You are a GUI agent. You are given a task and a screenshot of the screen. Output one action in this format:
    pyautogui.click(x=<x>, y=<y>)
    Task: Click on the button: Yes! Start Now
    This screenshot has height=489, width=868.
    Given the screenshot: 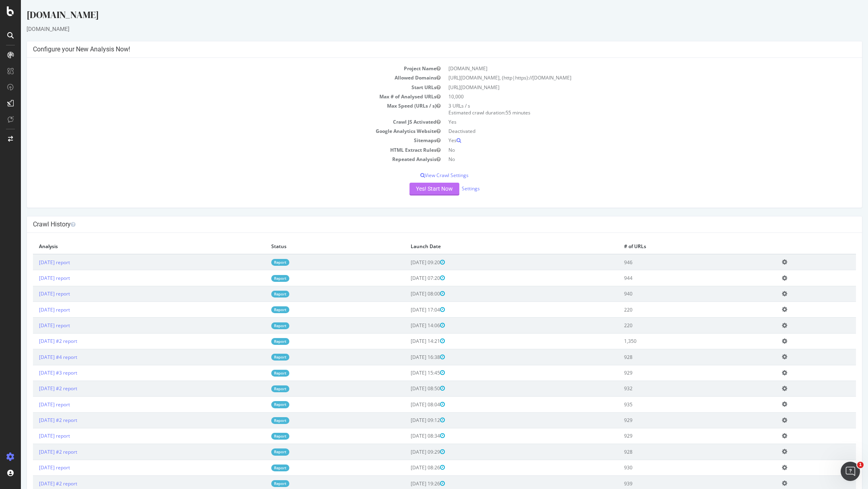 What is the action you would take?
    pyautogui.click(x=414, y=189)
    